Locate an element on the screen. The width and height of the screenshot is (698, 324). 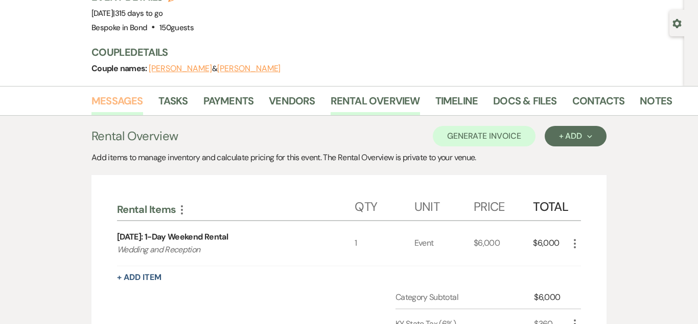
span: 315 days to go is located at coordinates (139, 13).